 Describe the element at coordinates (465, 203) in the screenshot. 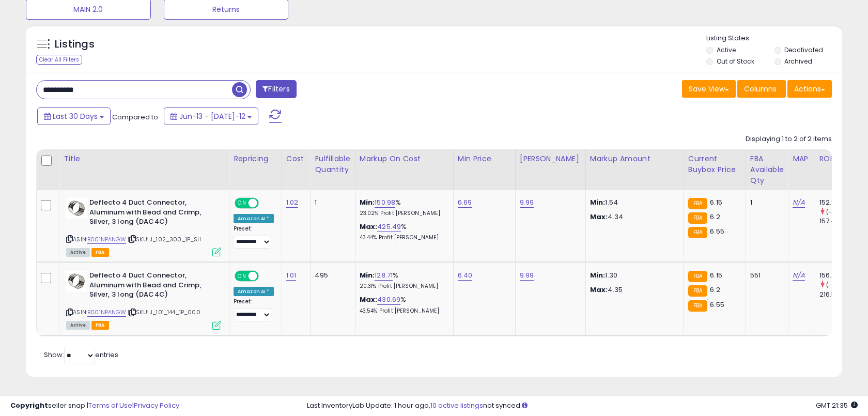

I see `a: 6.69` at that location.